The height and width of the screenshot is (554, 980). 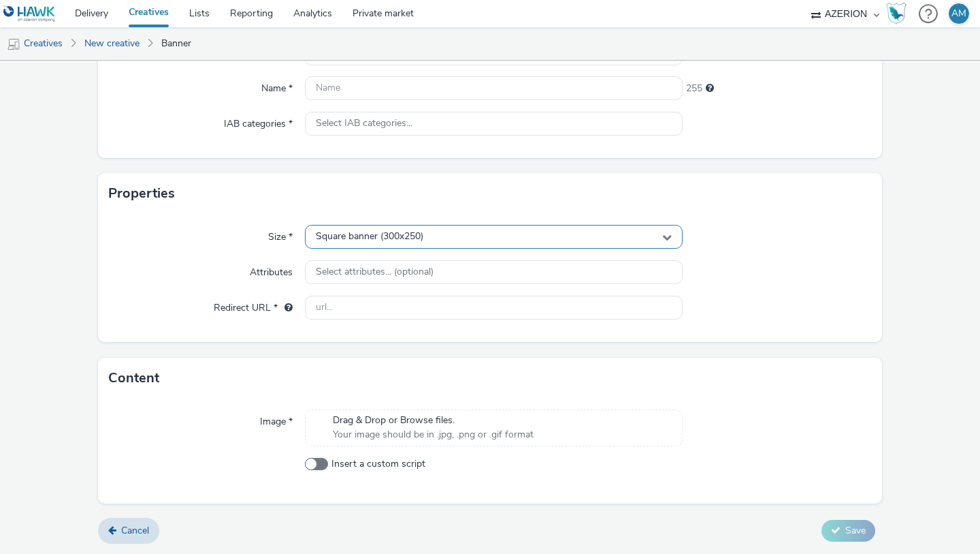 What do you see at coordinates (135, 530) in the screenshot?
I see `span: Cancel` at bounding box center [135, 530].